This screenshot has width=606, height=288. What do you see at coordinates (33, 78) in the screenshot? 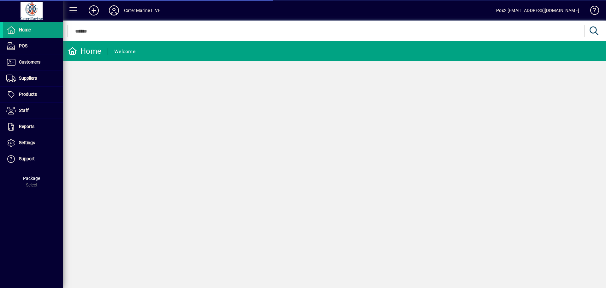
I see `a: Suppliers` at bounding box center [33, 78].